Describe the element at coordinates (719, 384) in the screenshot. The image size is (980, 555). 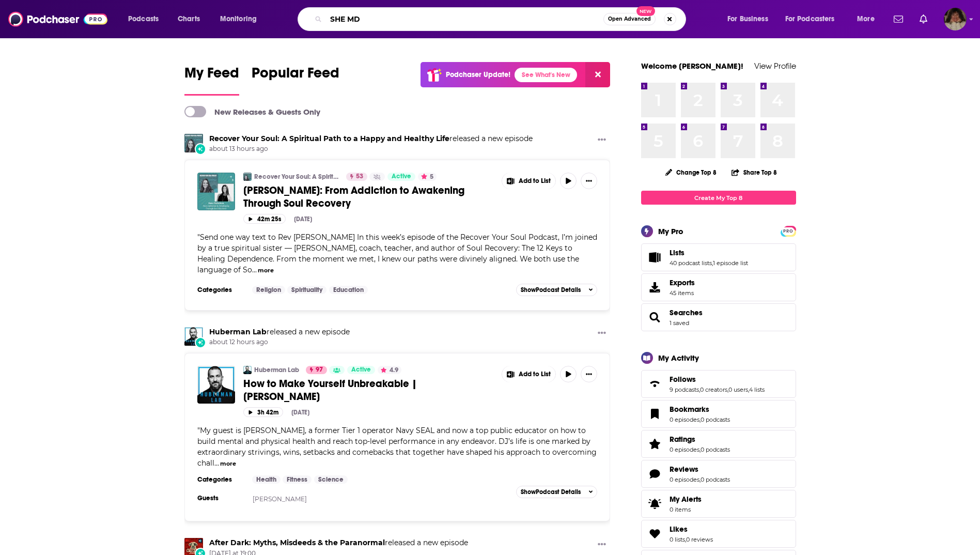
I see `span: Follows` at that location.